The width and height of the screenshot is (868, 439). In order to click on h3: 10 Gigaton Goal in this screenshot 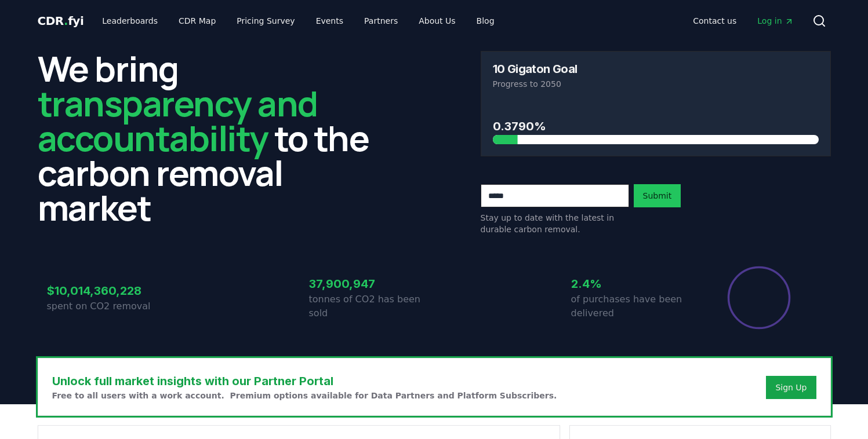, I will do `click(535, 69)`.